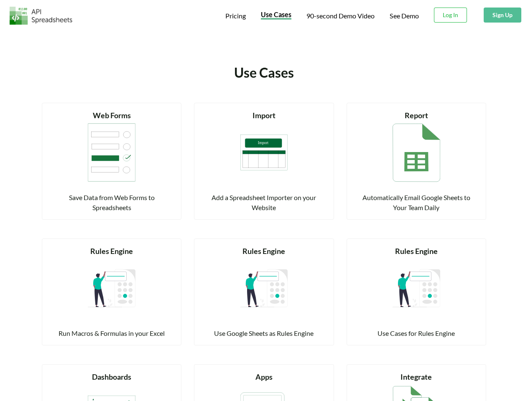 The image size is (528, 401). Describe the element at coordinates (112, 203) in the screenshot. I see `div: Save Data from Web Forms to Spreadsheets` at that location.